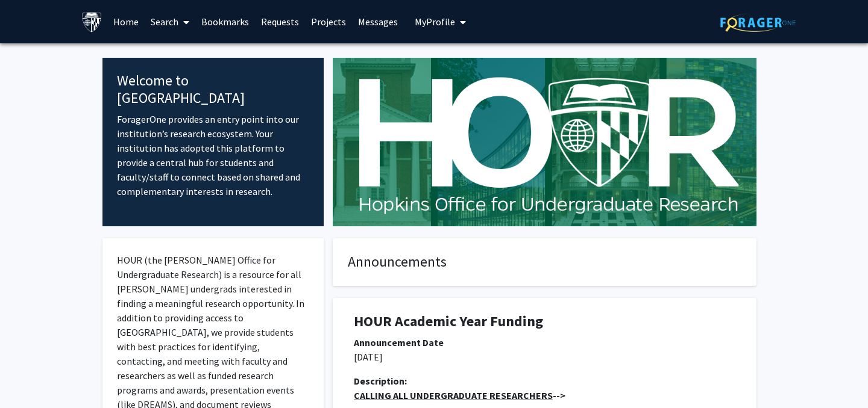 This screenshot has width=868, height=408. Describe the element at coordinates (213, 156) in the screenshot. I see `p: ForagerOne provides an entry point into our institution’s research ecosystem. Your institution ha...` at that location.